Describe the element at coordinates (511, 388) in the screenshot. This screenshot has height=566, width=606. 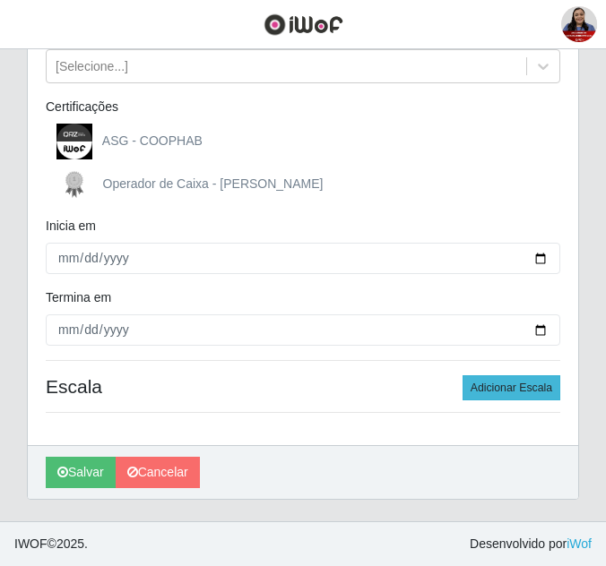
I see `button: Adicionar Escala` at that location.